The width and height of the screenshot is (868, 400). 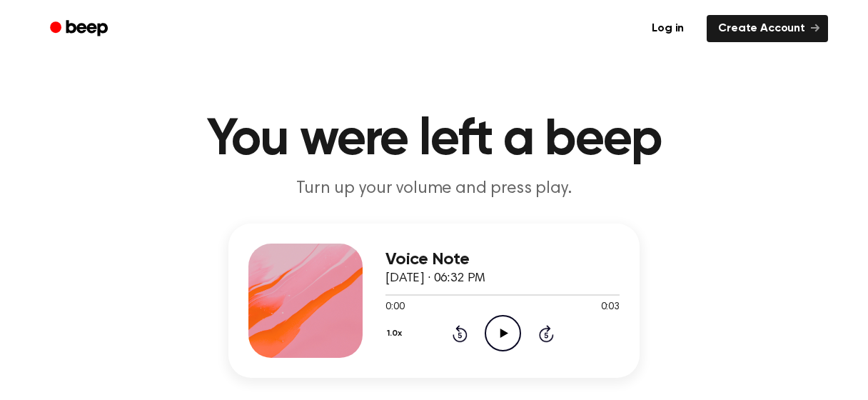 I want to click on h3: Voice Note, so click(x=502, y=259).